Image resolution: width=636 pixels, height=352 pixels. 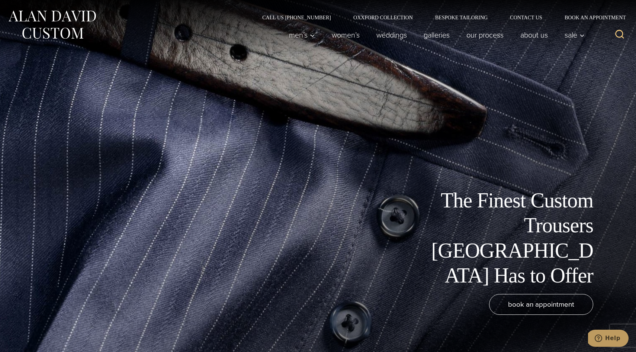 I want to click on span: book an appointment, so click(x=541, y=304).